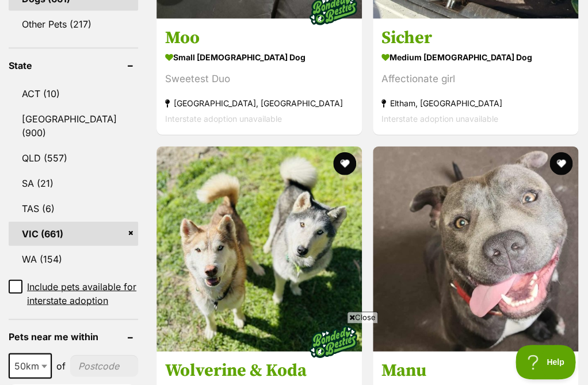 The width and height of the screenshot is (588, 385). What do you see at coordinates (259, 249) in the screenshot?
I see `img: Wolverine & Koda - Siberian Husky Dog` at bounding box center [259, 249].